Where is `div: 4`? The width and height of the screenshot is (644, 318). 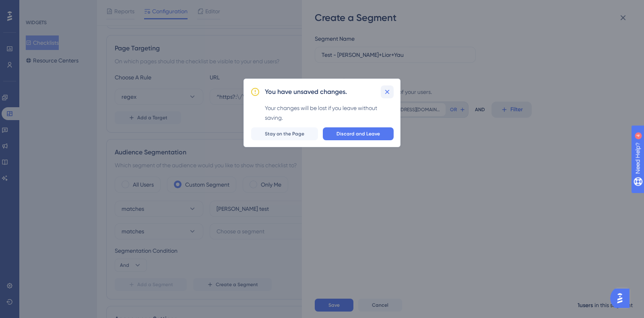
div: 4 is located at coordinates (57, 7).